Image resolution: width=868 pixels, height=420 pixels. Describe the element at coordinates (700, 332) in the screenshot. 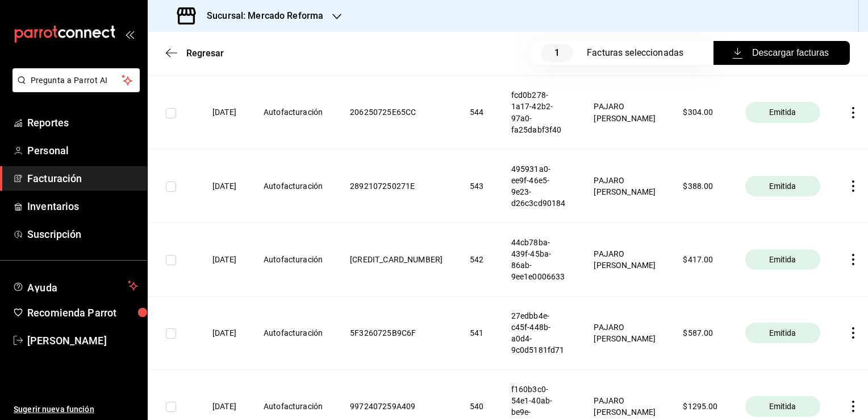

I see `th: $ 587.00` at that location.